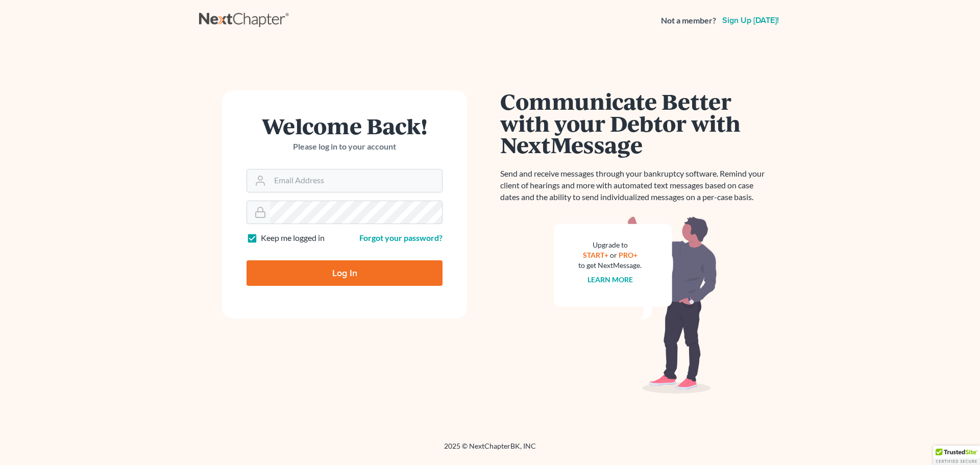  What do you see at coordinates (636, 185) in the screenshot?
I see `p: Send and receive messages through your bankruptcy software. Remind your client of hearings and mo...` at bounding box center [636, 185].